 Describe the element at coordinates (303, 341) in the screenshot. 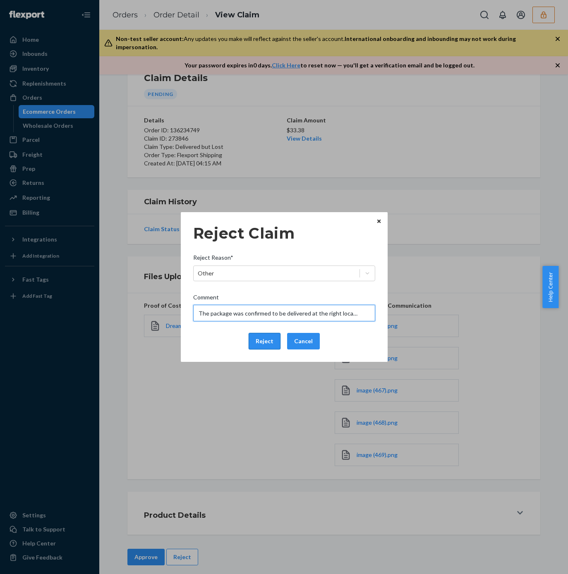

I see `button: Cancel` at that location.